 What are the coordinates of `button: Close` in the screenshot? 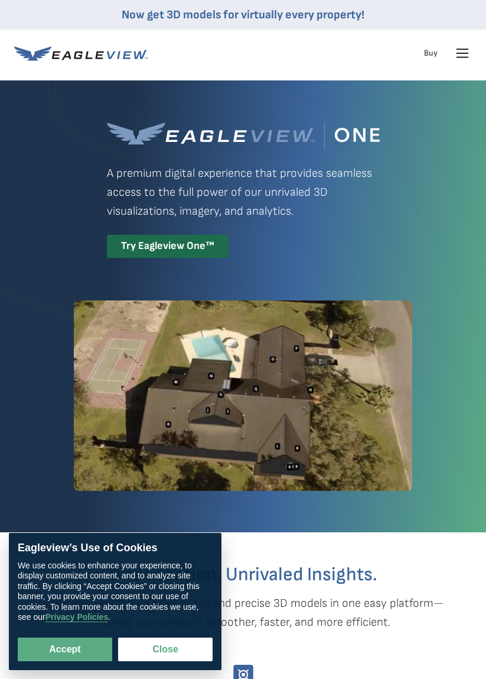 It's located at (165, 649).